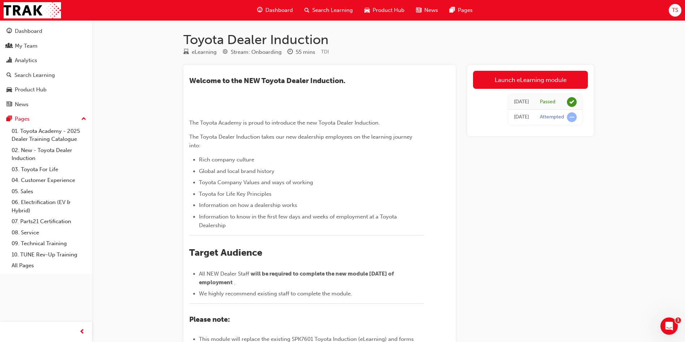 Image resolution: width=685 pixels, height=342 pixels. Describe the element at coordinates (284, 123) in the screenshot. I see `span: The Toyota Academy is proud to introduce the new Toyota Dealer Induction.` at that location.